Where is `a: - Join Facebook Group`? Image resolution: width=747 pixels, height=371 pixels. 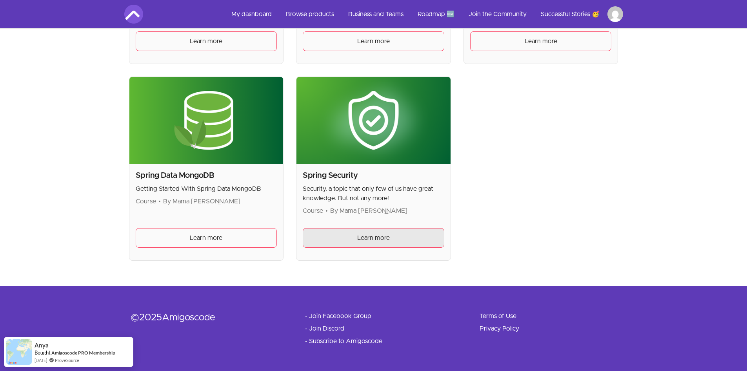 a: - Join Facebook Group is located at coordinates (338, 316).